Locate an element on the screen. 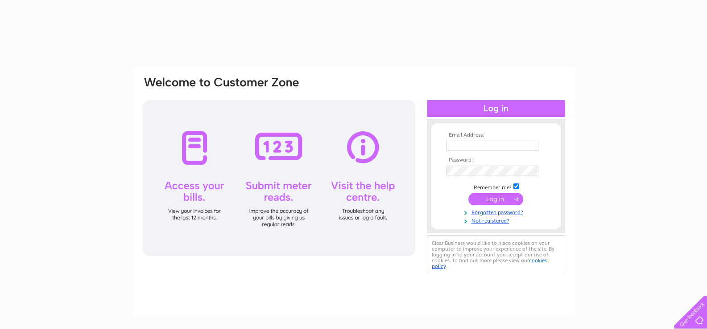  input: Submit is located at coordinates (495, 199).